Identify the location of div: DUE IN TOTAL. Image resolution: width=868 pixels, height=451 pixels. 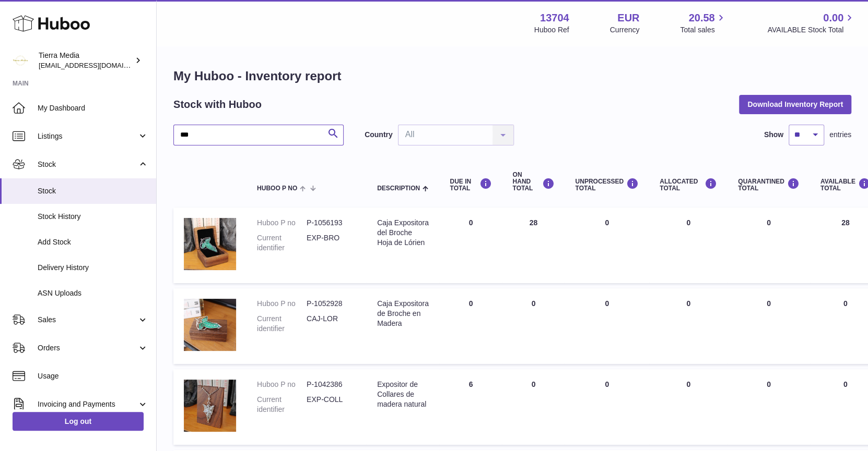
(470, 185).